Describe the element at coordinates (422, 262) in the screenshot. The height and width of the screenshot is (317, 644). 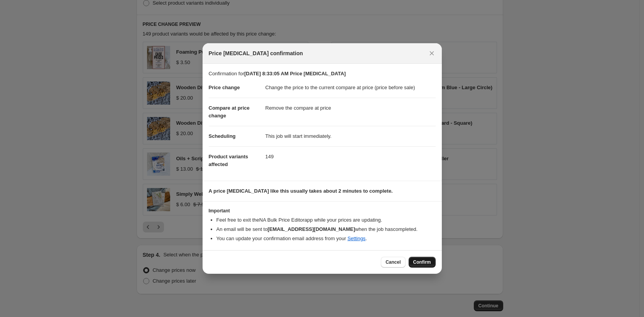
I see `button: Confirm` at that location.